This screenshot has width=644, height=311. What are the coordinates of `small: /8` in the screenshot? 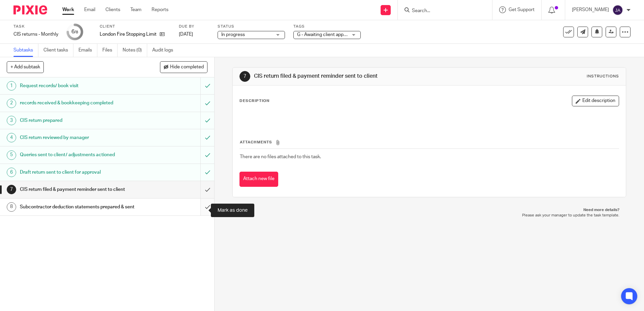 It's located at (76, 32).